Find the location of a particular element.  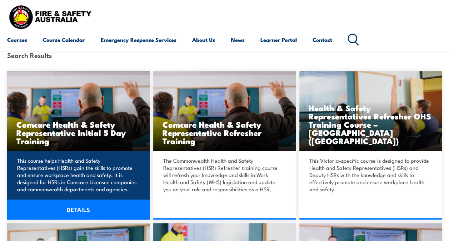

a: DETAILS is located at coordinates (78, 209).